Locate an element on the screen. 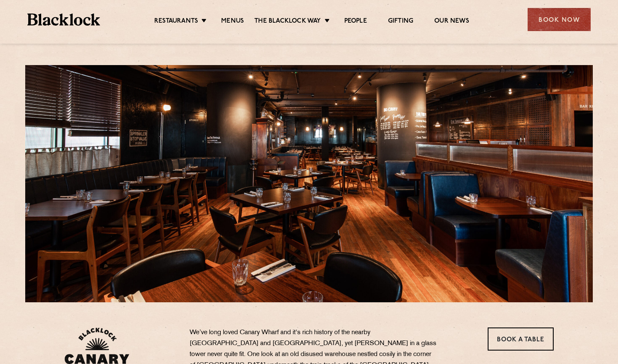 This screenshot has height=364, width=618. a: Book a Table is located at coordinates (520, 339).